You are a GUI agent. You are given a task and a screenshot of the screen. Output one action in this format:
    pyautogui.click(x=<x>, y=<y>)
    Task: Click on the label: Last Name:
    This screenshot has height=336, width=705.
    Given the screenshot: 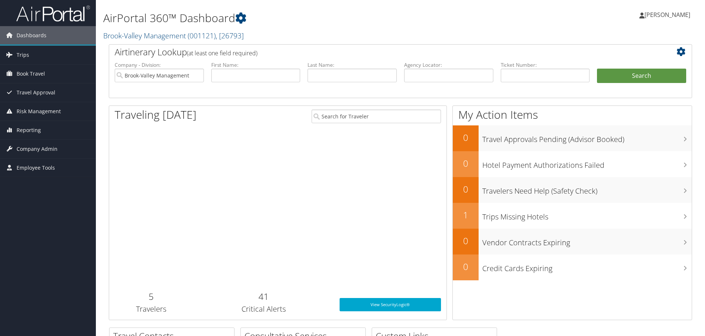 What is the action you would take?
    pyautogui.click(x=352, y=65)
    